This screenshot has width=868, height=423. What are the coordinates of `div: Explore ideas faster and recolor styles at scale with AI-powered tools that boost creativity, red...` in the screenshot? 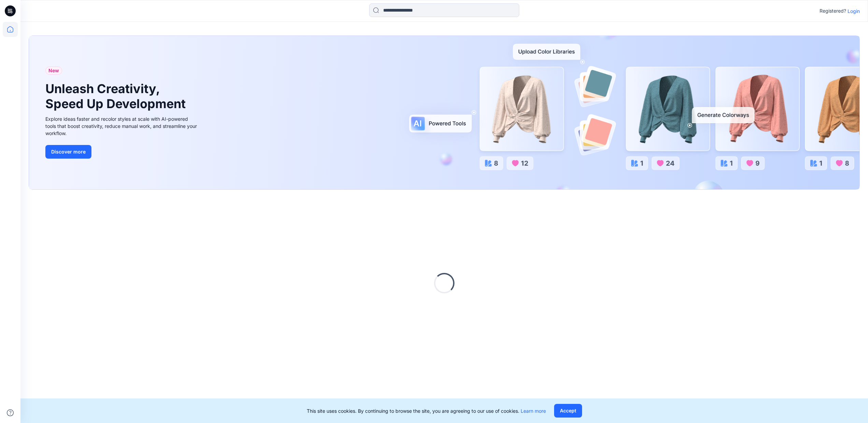 It's located at (122, 126).